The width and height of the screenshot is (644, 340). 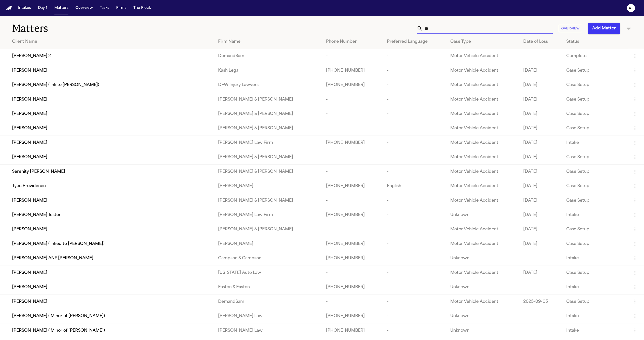 I want to click on a: Day 1, so click(x=43, y=8).